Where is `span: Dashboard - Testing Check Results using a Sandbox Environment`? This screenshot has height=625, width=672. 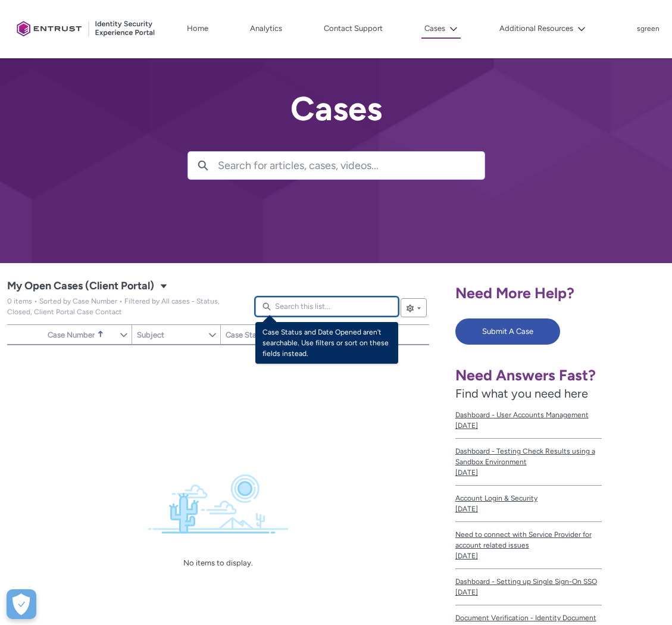 span: Dashboard - Testing Check Results using a Sandbox Environment is located at coordinates (528, 457).